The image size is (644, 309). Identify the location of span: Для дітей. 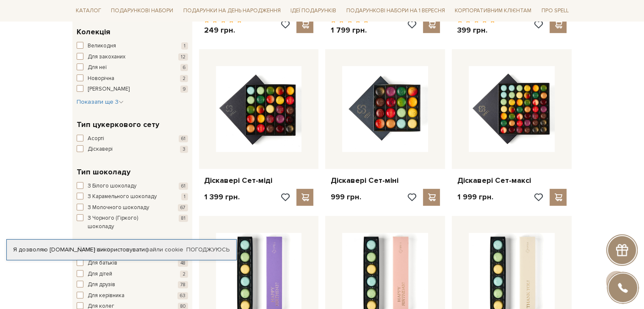
(100, 274).